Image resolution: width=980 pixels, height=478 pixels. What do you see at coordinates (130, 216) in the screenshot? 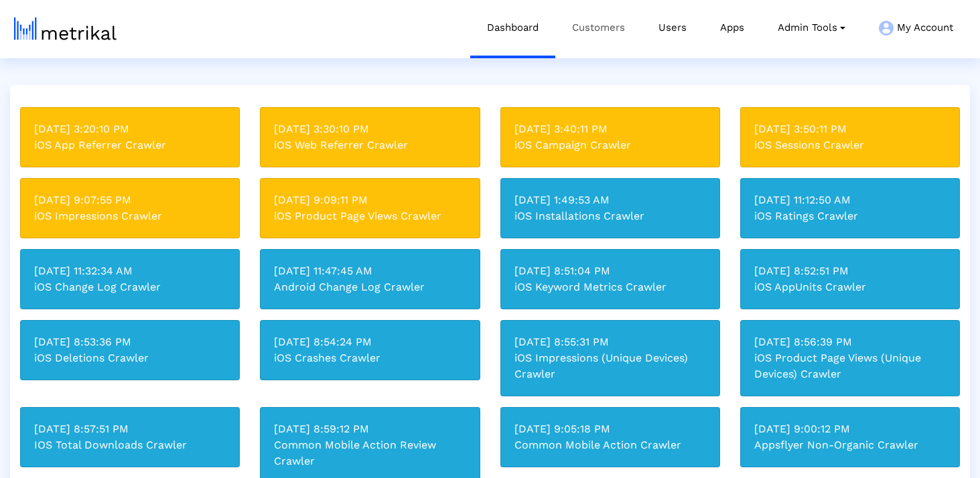
I see `div: iOS Impressions Crawler` at bounding box center [130, 216].